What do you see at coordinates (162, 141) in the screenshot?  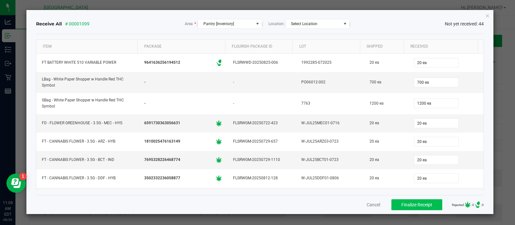 I see `span: 1810025476163149` at bounding box center [162, 141].